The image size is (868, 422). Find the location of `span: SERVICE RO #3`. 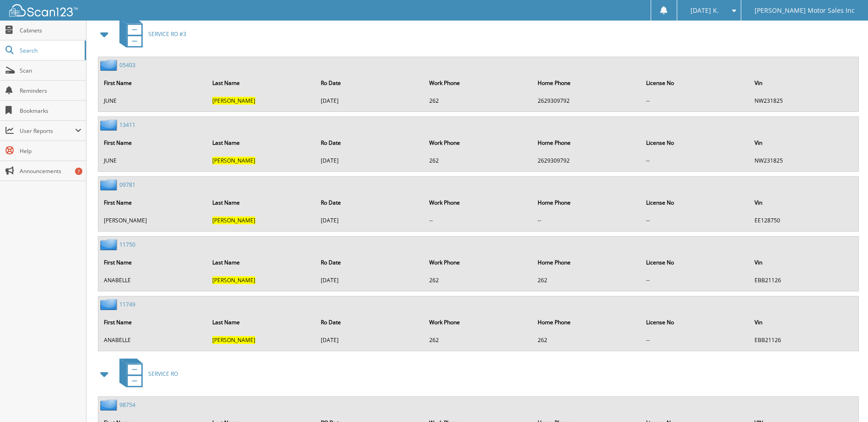

span: SERVICE RO #3 is located at coordinates (167, 34).